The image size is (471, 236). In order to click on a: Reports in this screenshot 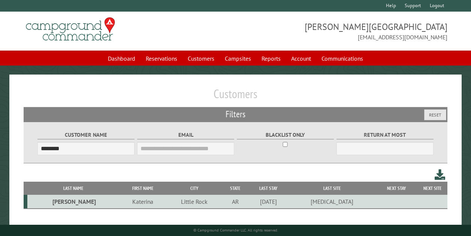, I will do `click(271, 58)`.